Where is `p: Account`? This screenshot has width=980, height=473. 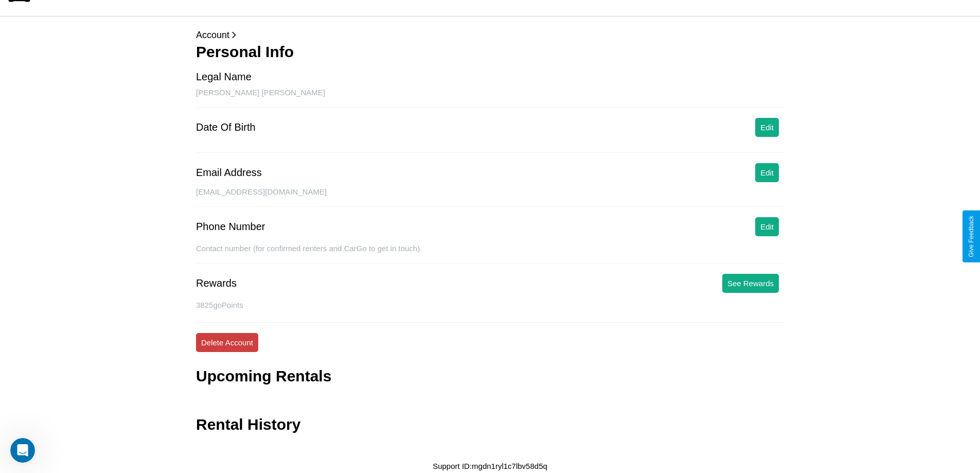 p: Account is located at coordinates (490, 35).